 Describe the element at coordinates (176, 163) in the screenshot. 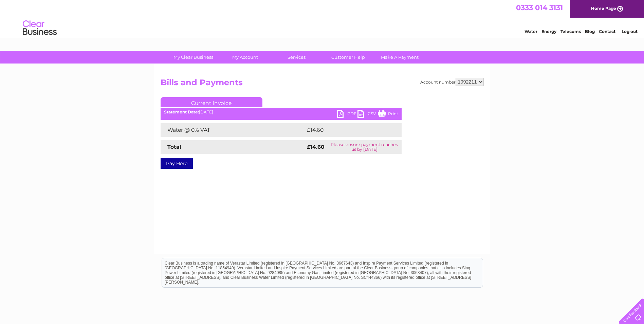

I see `a: Pay Here` at that location.